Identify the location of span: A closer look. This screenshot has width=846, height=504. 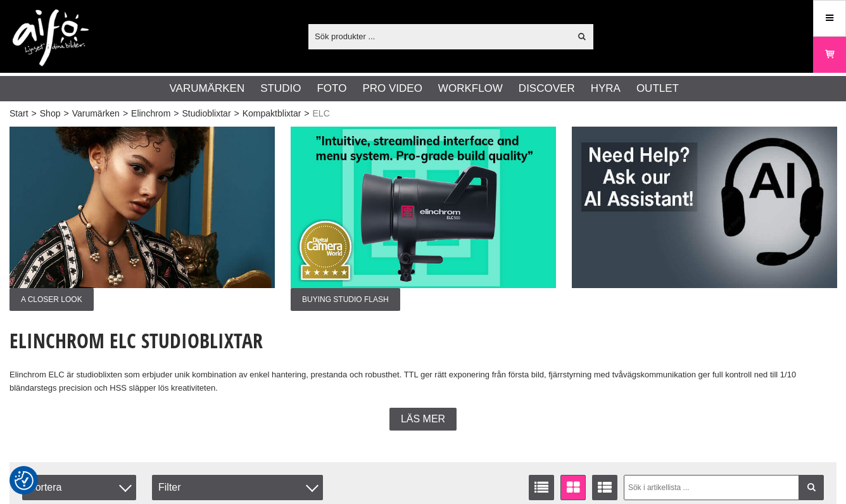
(51, 300).